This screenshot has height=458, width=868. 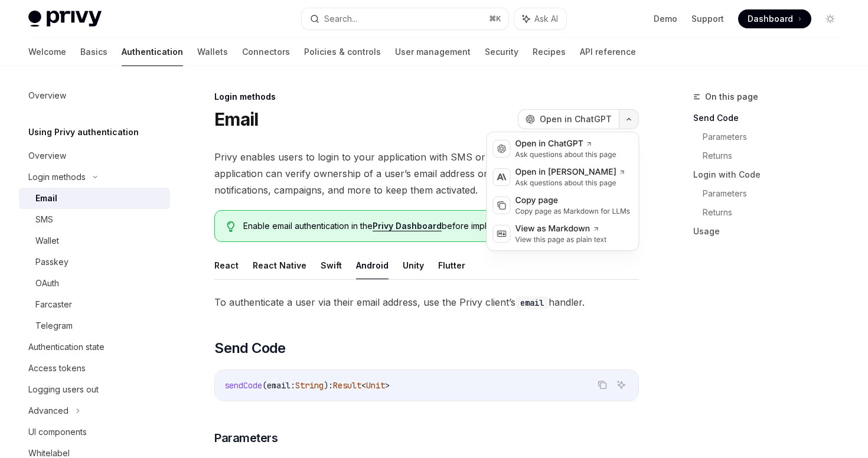 What do you see at coordinates (58, 432) in the screenshot?
I see `div: UI components` at bounding box center [58, 432].